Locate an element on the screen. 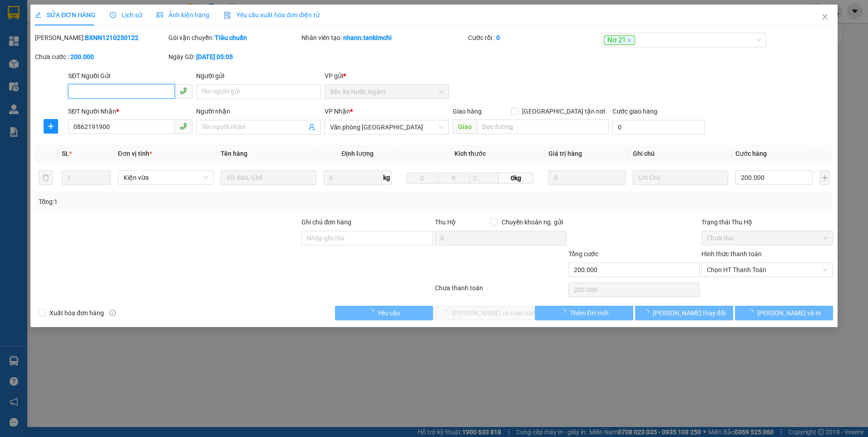 The image size is (868, 437). span: user-add is located at coordinates (312, 127).